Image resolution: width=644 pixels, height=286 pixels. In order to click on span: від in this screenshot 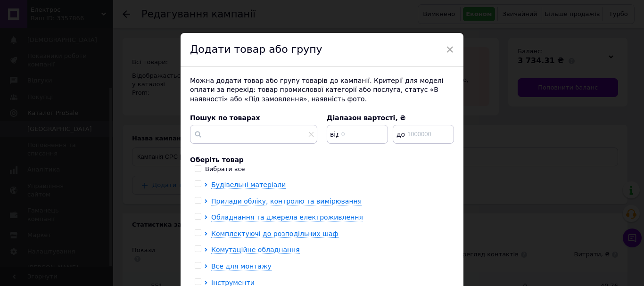, I will do `click(333, 135)`.